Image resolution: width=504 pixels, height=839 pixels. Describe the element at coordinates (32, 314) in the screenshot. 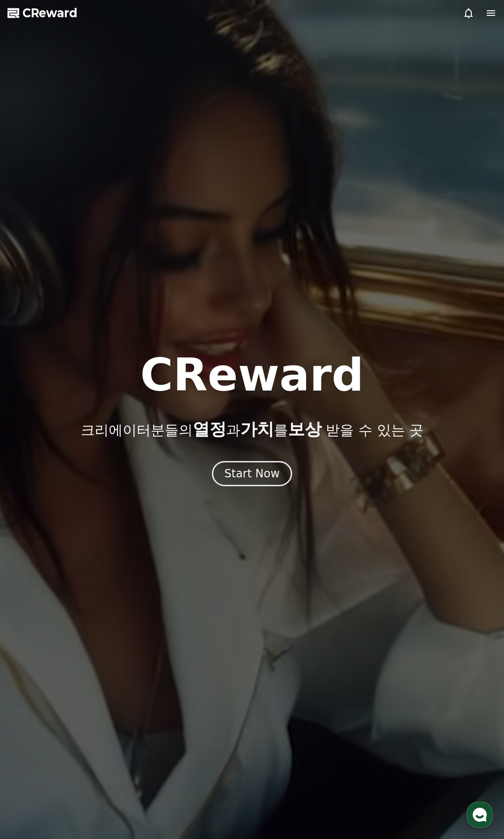

I see `span: 홈` at that location.